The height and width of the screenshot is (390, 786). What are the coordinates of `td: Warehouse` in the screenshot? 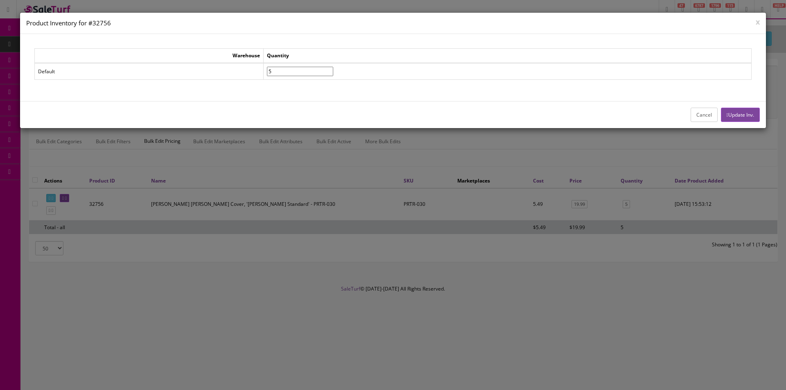 It's located at (149, 56).